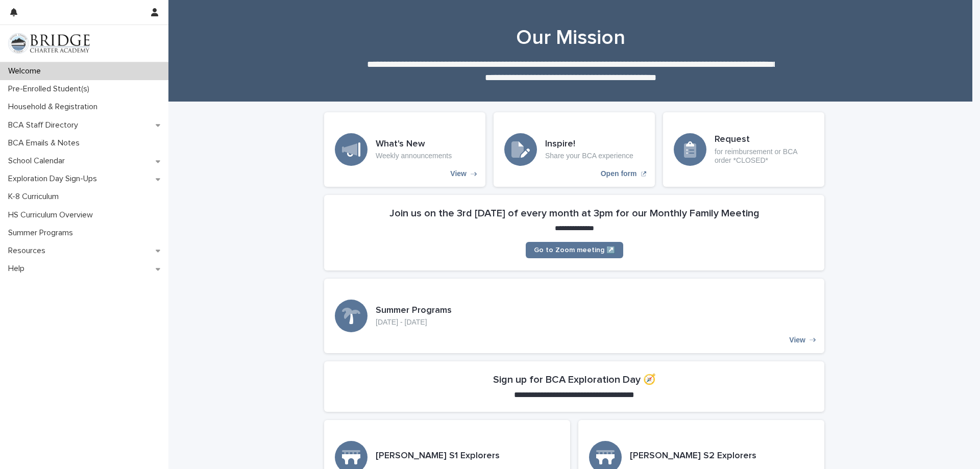 Image resolution: width=980 pixels, height=469 pixels. What do you see at coordinates (38, 161) in the screenshot?
I see `p: School Calendar` at bounding box center [38, 161].